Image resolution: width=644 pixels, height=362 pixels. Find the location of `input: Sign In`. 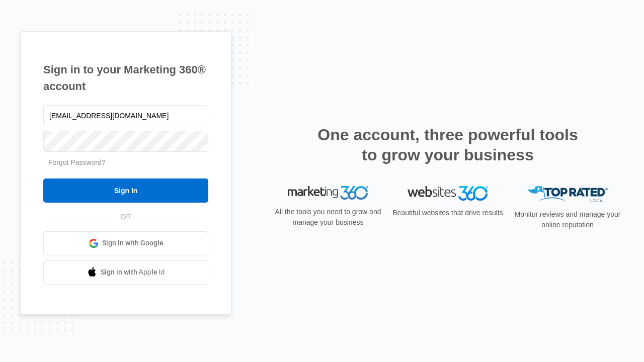

input: Sign In is located at coordinates (126, 190).